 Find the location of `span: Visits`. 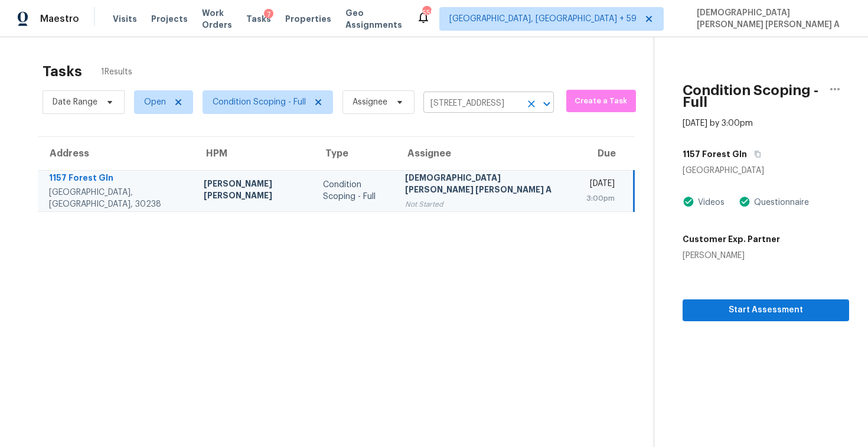

span: Visits is located at coordinates (124, 19).